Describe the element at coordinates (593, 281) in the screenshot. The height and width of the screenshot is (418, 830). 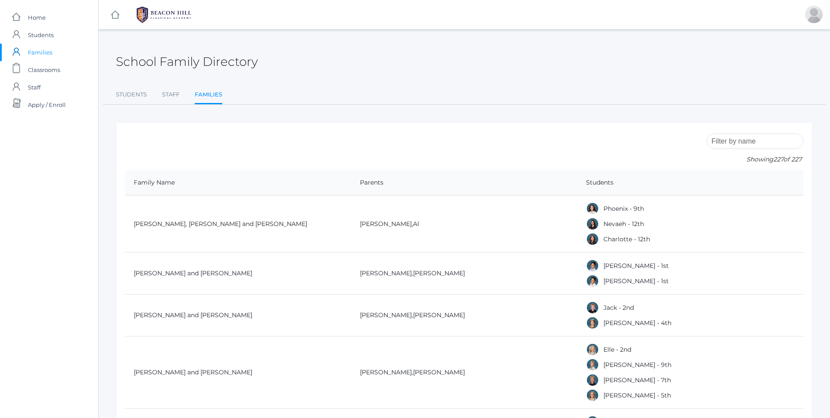
I see `div: Grayson Abrea` at that location.